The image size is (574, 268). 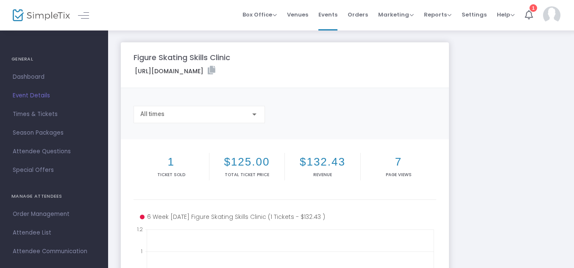 I want to click on p: Total Ticket Price, so click(x=247, y=175).